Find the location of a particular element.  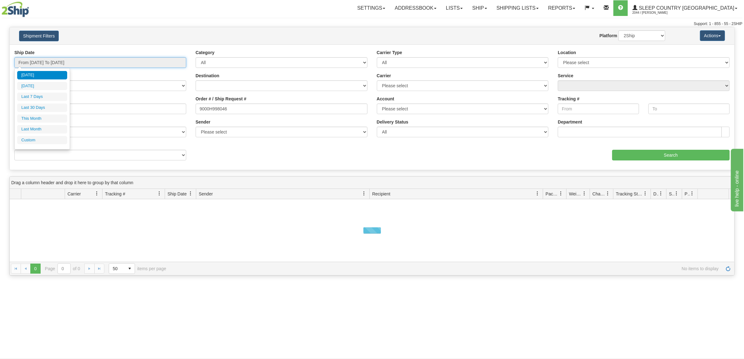

span: Page 0 is located at coordinates (35, 269).